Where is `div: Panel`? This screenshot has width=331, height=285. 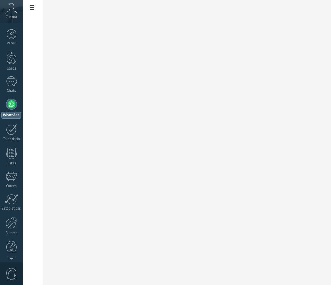
div: Panel is located at coordinates (11, 43).